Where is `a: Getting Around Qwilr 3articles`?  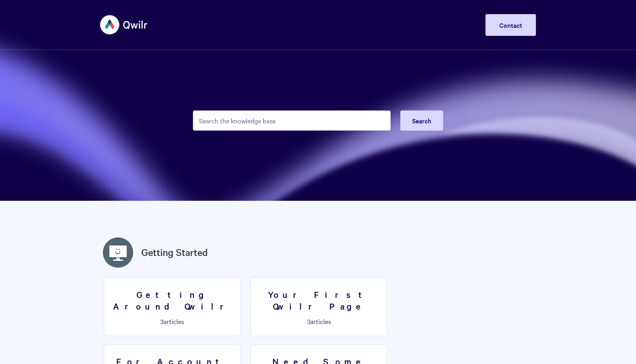 a: Getting Around Qwilr 3articles is located at coordinates (172, 307).